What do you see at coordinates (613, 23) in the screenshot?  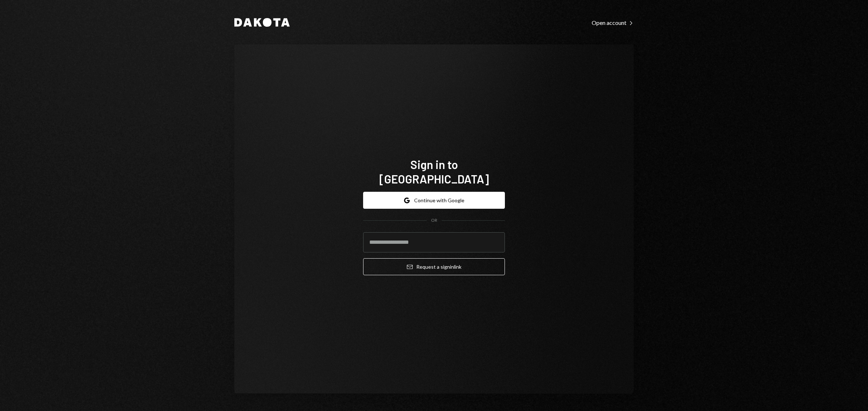 I see `div: Open account` at bounding box center [613, 23].